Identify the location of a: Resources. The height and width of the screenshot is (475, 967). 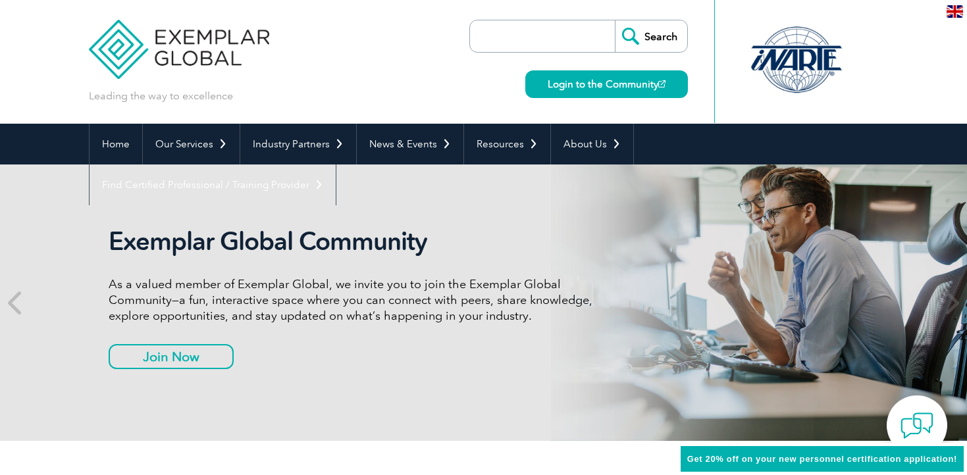
(507, 144).